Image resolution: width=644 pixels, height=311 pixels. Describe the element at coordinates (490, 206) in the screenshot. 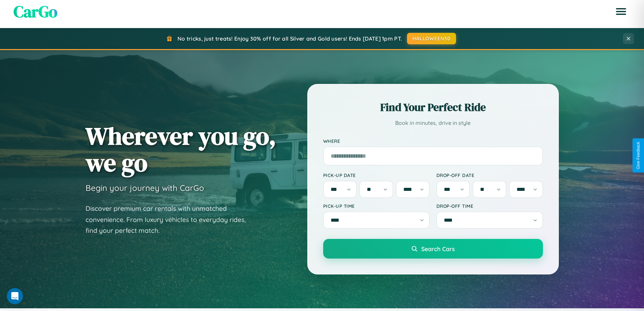

I see `label: Drop-off Time` at that location.